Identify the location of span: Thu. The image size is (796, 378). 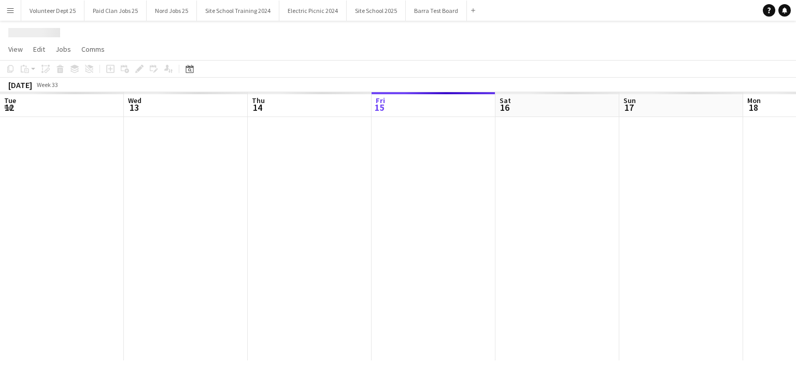
(258, 101).